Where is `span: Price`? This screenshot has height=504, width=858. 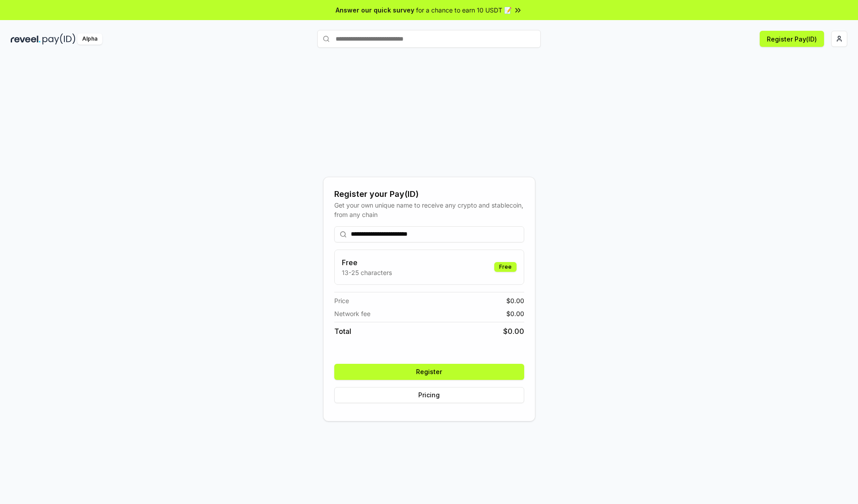
span: Price is located at coordinates (341, 301).